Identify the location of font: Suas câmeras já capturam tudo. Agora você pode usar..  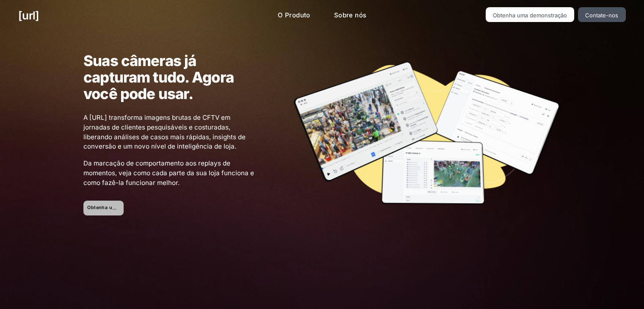
(158, 77).